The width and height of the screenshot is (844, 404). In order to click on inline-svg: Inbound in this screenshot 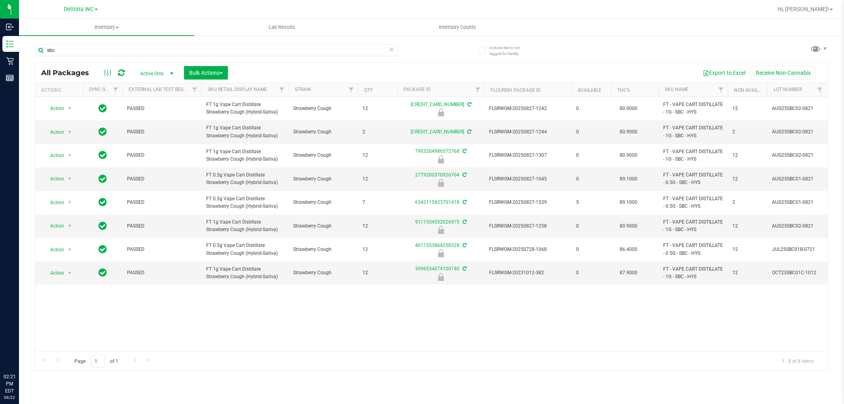, I will do `click(10, 27)`.